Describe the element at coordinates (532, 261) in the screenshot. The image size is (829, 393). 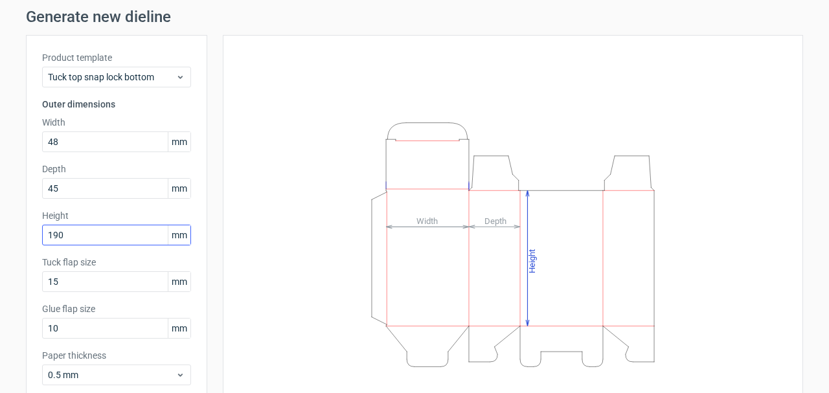
I see `tspan: Height` at that location.